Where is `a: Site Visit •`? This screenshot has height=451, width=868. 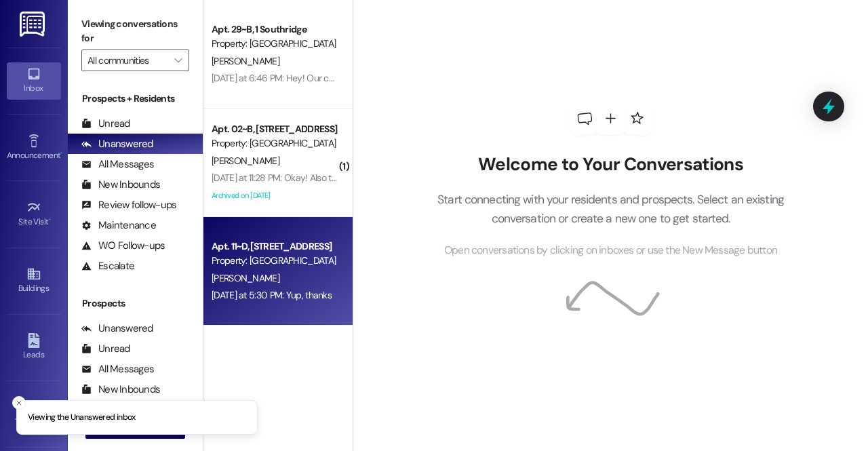 a: Site Visit • is located at coordinates (34, 214).